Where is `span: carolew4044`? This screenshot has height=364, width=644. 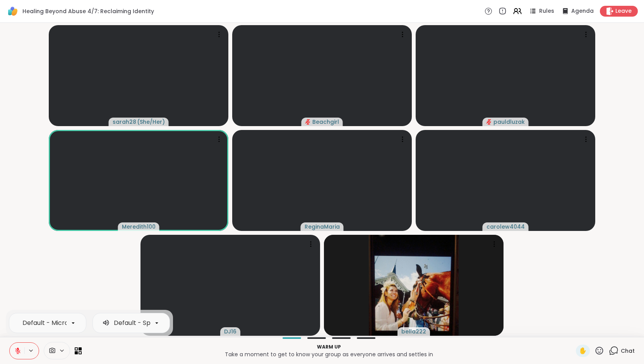 span: carolew4044 is located at coordinates (505, 227).